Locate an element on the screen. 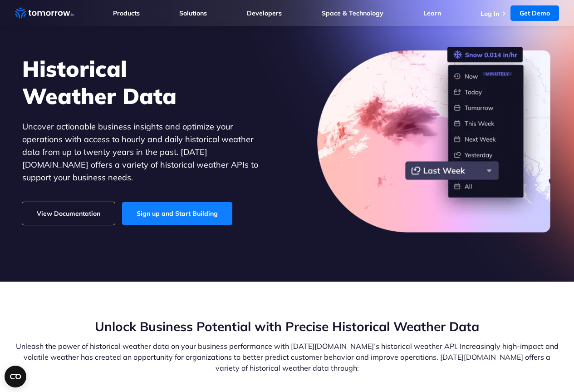 The width and height of the screenshot is (574, 392). a: Get Demo is located at coordinates (535, 13).